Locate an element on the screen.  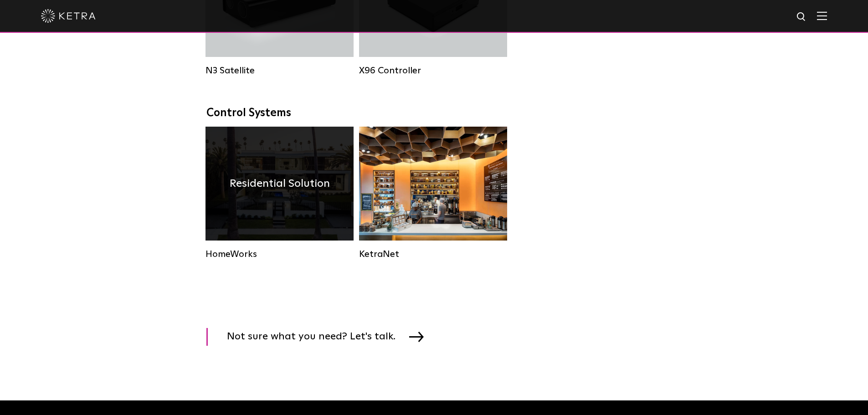
img: ketra-logo-2019-white is located at coordinates (69, 16).